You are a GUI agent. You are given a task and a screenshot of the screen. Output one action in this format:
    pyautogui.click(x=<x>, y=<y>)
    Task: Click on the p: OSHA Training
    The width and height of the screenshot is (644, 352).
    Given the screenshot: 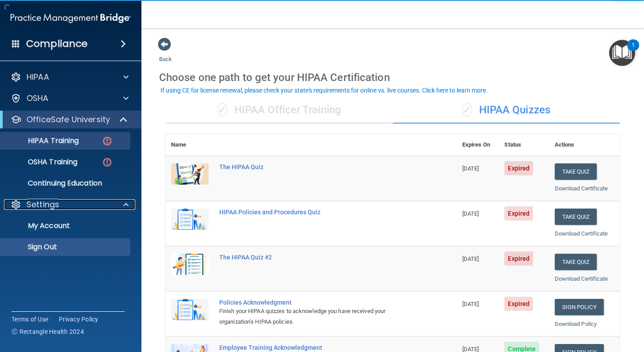 What is the action you would take?
    pyautogui.click(x=42, y=162)
    